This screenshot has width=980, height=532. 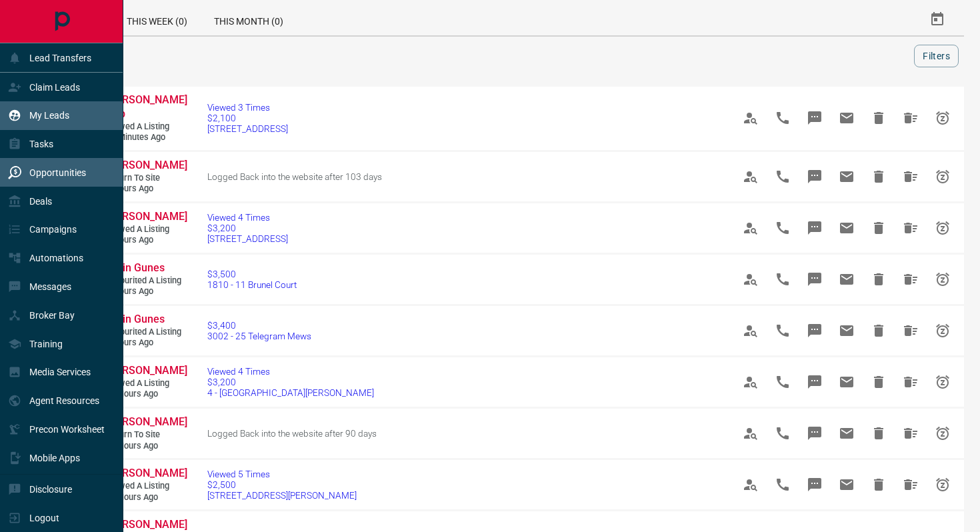 What do you see at coordinates (252, 274) in the screenshot?
I see `span: $3,500` at bounding box center [252, 274].